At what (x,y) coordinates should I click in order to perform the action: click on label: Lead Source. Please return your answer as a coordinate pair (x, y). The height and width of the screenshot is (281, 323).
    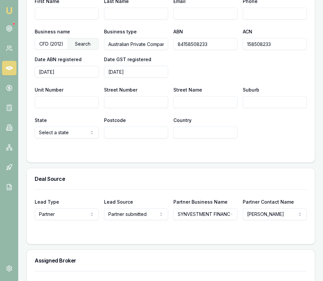
    Looking at the image, I should click on (119, 201).